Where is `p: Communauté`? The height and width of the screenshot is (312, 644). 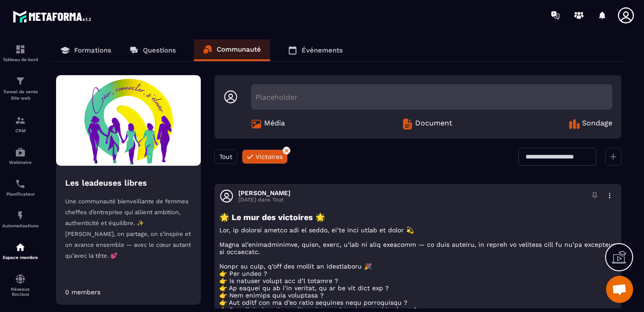
p: Communauté is located at coordinates (239, 49).